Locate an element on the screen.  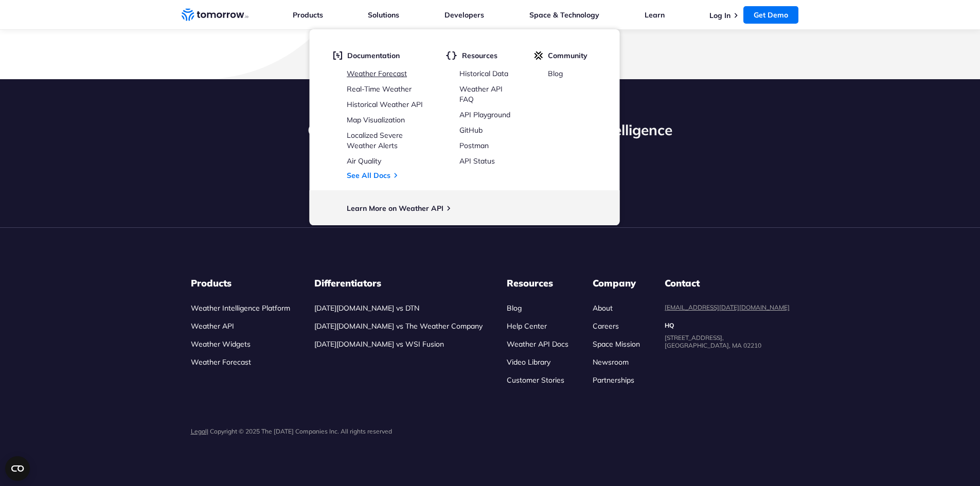
a: Get Demo is located at coordinates (770, 15).